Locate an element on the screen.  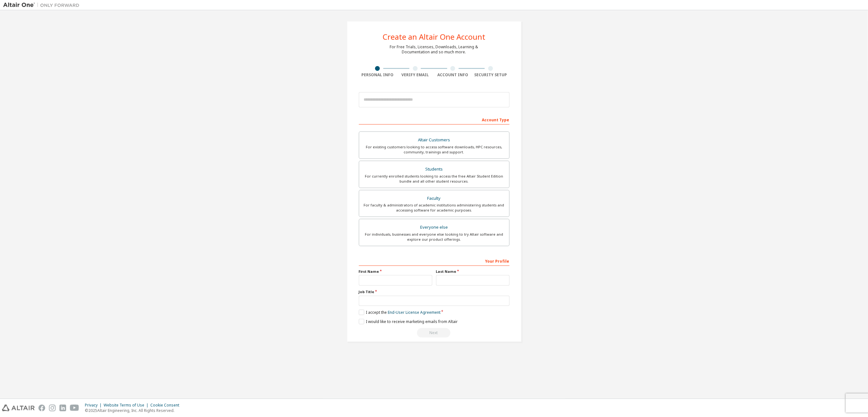
p: © 2025 Altair Engineering, Inc. All Rights Reserved. is located at coordinates (134, 411).